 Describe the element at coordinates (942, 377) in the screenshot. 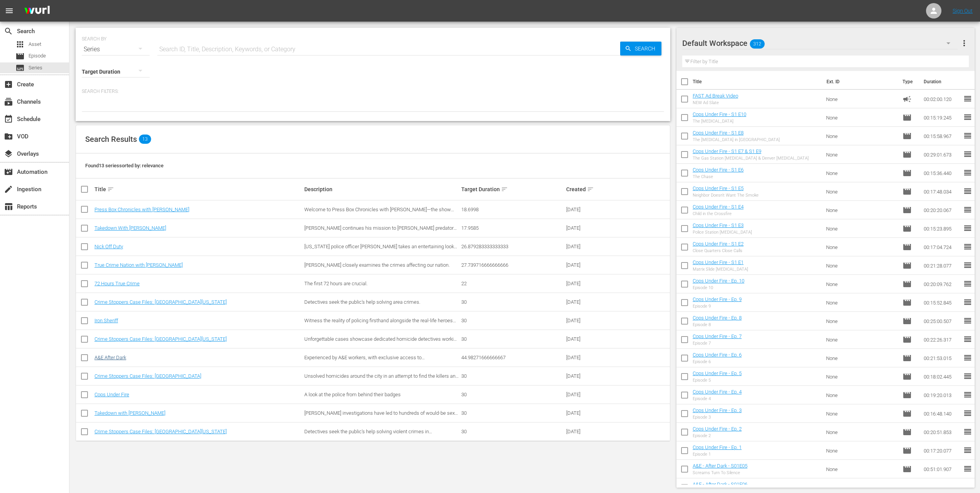

I see `td: 00:18:02.445` at that location.